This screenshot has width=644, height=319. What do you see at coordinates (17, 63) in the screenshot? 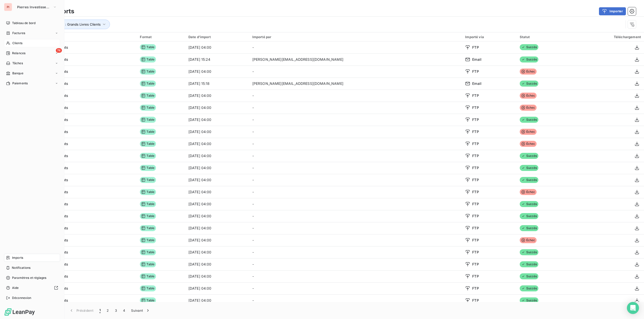
I see `span: Tâches` at bounding box center [17, 63].